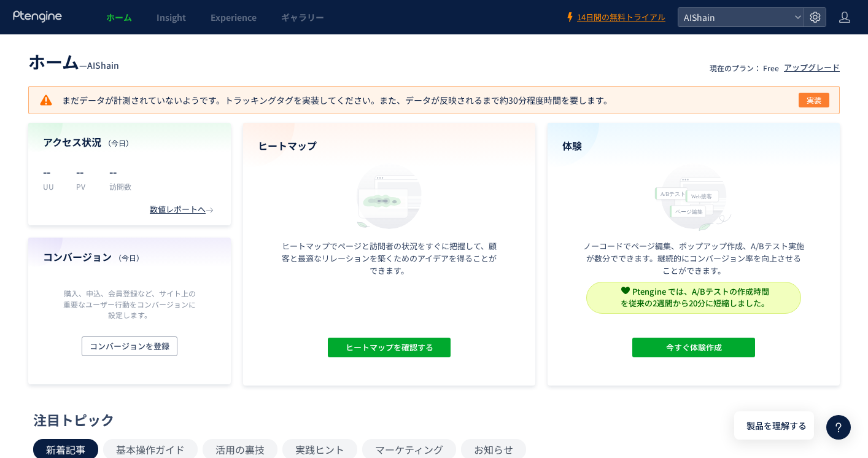 Image resolution: width=868 pixels, height=458 pixels. I want to click on button: コンバージョンを登録, so click(130, 347).